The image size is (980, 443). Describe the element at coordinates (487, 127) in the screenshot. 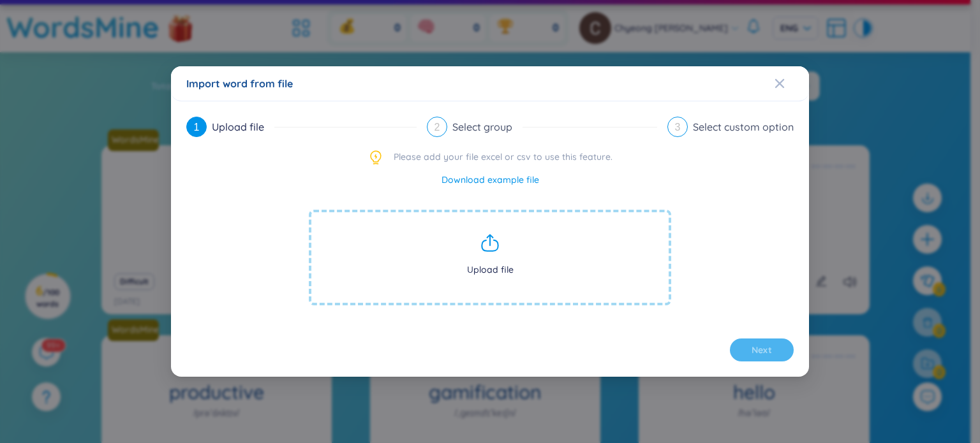

I see `div: Select group` at that location.